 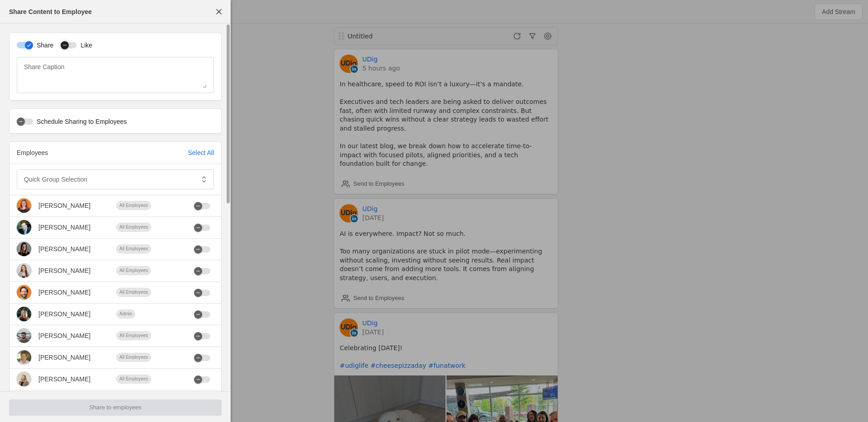 What do you see at coordinates (201, 153) in the screenshot?
I see `div: Select All` at bounding box center [201, 153].